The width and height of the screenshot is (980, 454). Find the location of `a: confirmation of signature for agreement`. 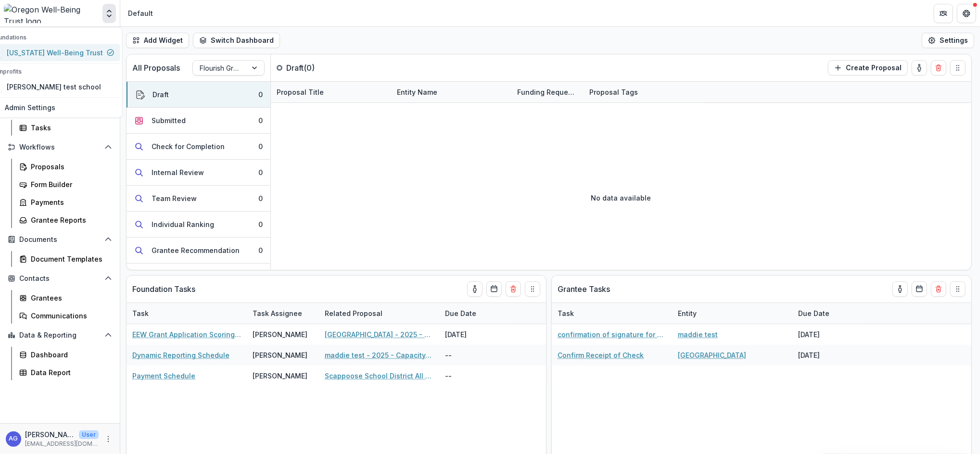

a: confirmation of signature for agreement is located at coordinates (612, 334).